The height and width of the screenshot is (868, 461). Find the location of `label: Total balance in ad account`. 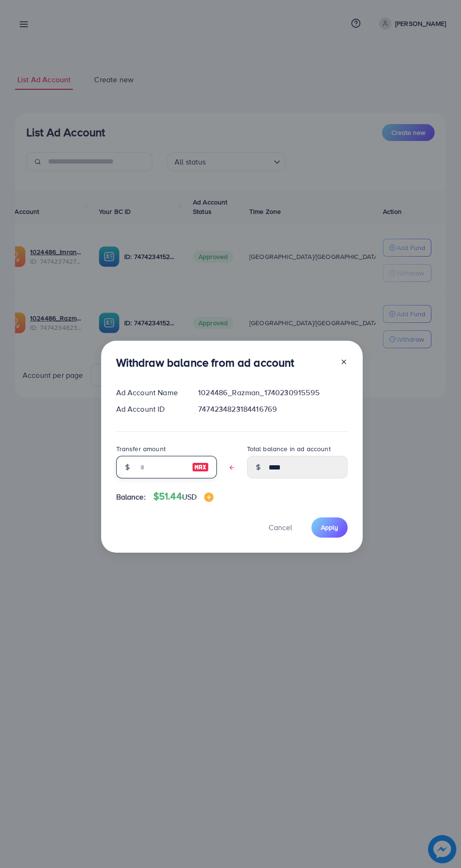

label: Total balance in ad account is located at coordinates (289, 449).